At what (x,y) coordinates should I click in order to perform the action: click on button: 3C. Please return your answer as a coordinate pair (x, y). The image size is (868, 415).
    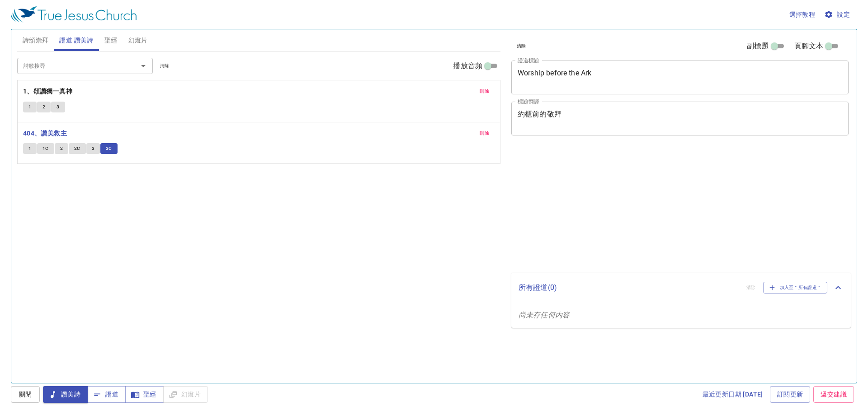
    Looking at the image, I should click on (109, 149).